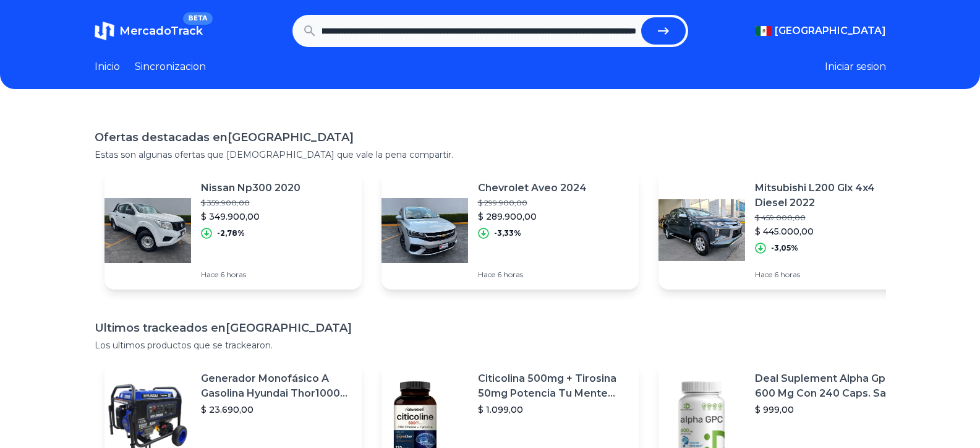 The image size is (980, 448). I want to click on p: Los ultimos productos que se trackearon., so click(490, 345).